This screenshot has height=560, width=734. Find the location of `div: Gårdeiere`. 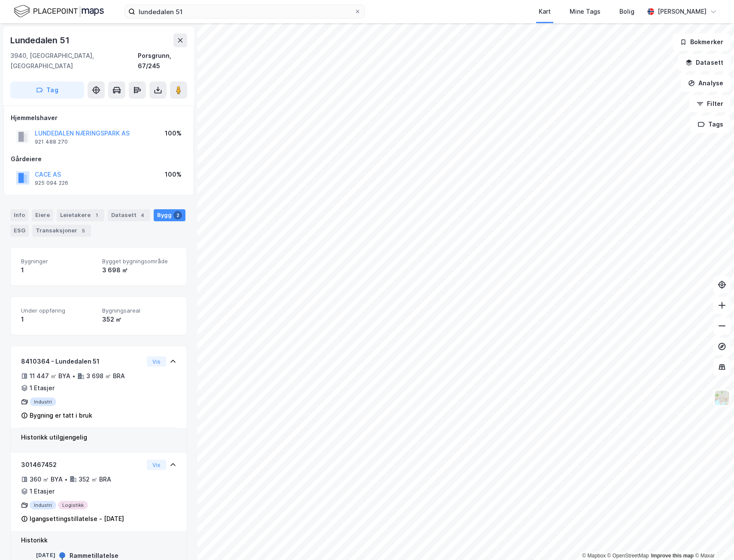

div: Gårdeiere is located at coordinates (99, 159).